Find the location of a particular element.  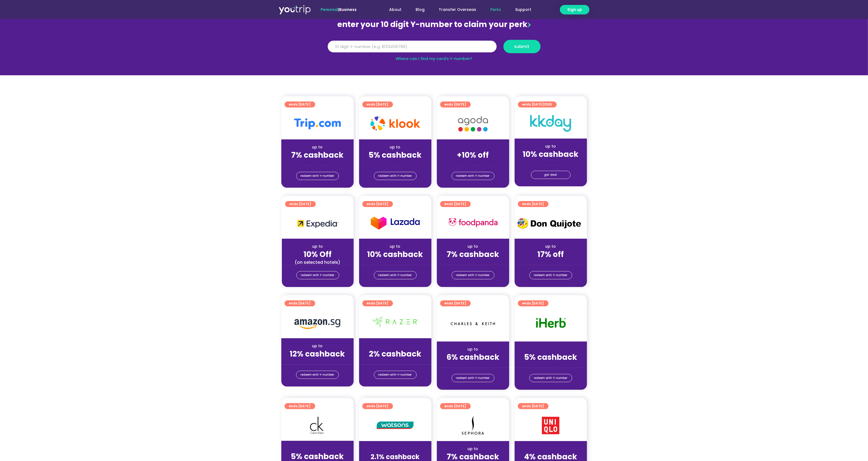

strong: 10% cashback is located at coordinates (551, 154).